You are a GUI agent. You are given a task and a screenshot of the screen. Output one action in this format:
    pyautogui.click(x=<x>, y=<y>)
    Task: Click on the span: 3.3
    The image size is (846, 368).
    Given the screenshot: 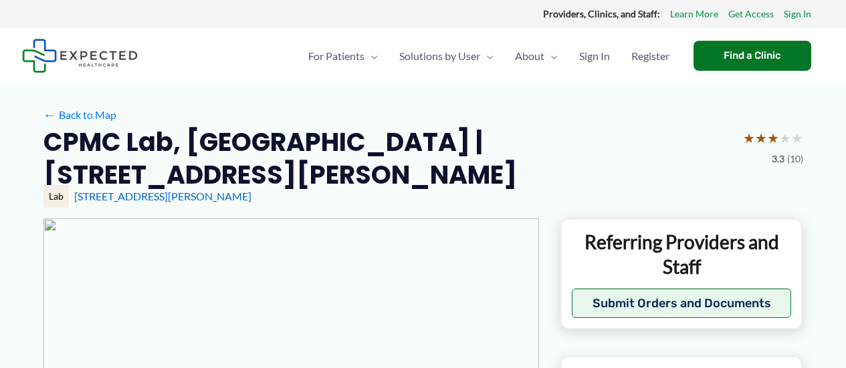 What is the action you would take?
    pyautogui.click(x=778, y=159)
    